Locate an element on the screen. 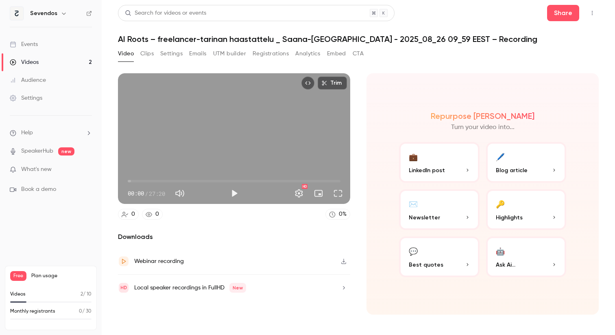 The image size is (615, 335). span: Free is located at coordinates (18, 276).